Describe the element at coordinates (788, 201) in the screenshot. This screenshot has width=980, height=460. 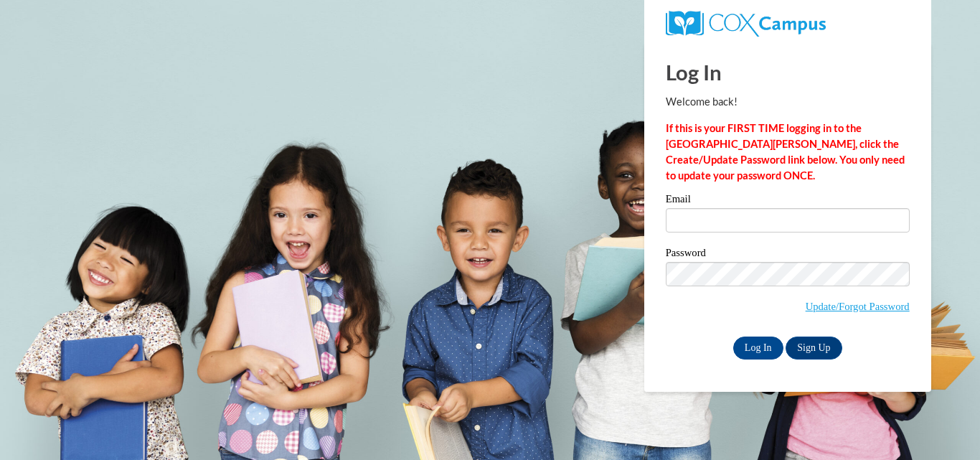
I see `label: Email` at that location.